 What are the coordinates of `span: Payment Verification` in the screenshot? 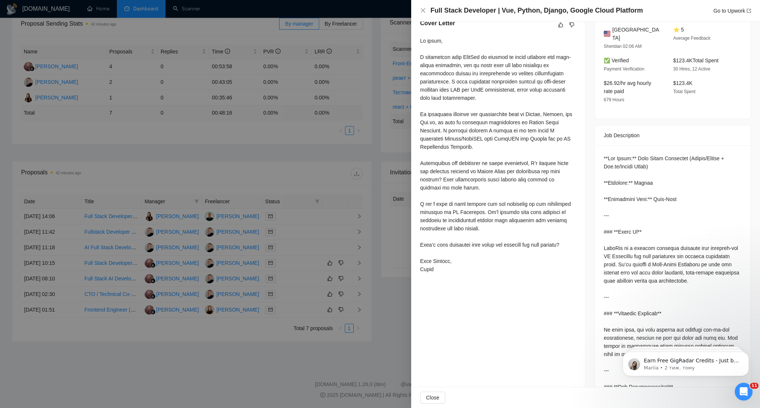 It's located at (623, 69).